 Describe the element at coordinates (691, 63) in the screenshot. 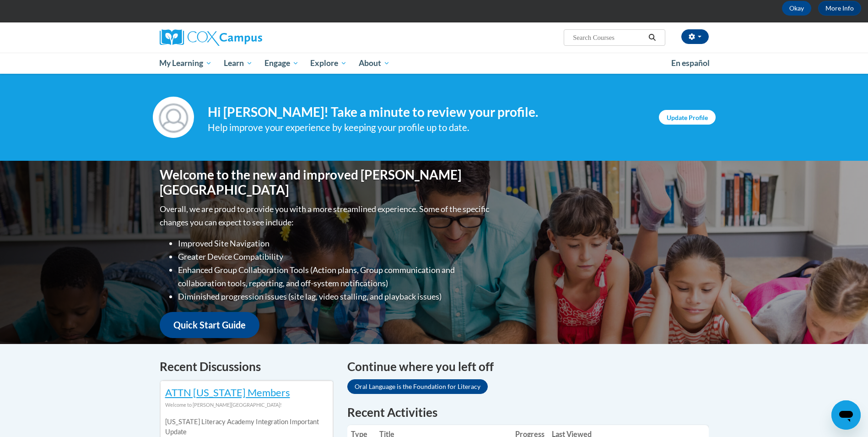

I see `a: En español` at that location.